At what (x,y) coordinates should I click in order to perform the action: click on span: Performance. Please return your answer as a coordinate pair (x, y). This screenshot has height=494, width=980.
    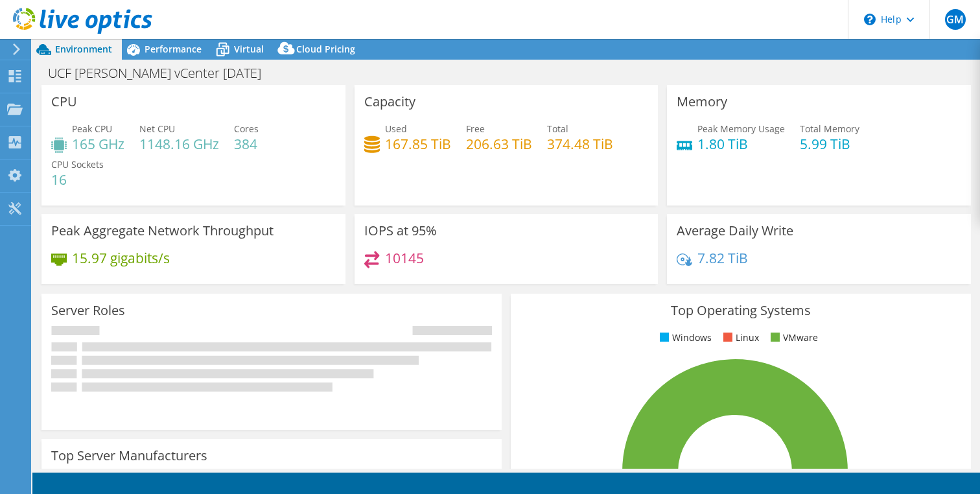
    Looking at the image, I should click on (173, 49).